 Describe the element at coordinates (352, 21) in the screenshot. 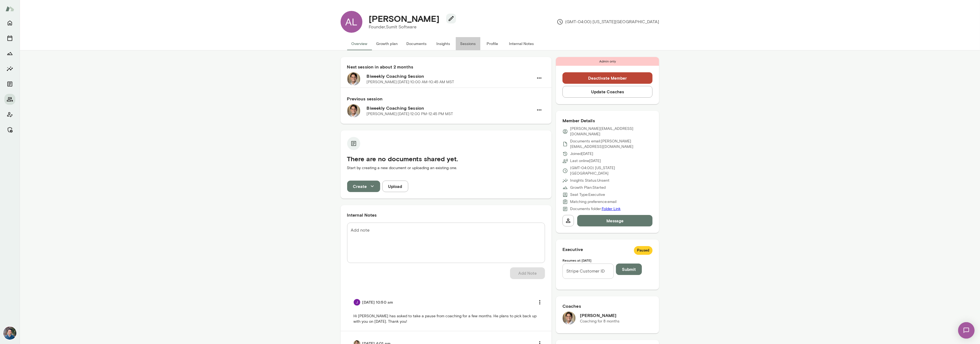

I see `div: AL` at that location.